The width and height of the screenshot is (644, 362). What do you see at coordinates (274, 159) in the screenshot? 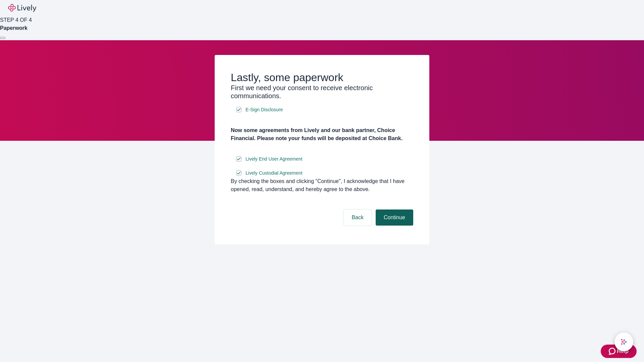
I see `span: Lively End User Agreement` at bounding box center [274, 159].